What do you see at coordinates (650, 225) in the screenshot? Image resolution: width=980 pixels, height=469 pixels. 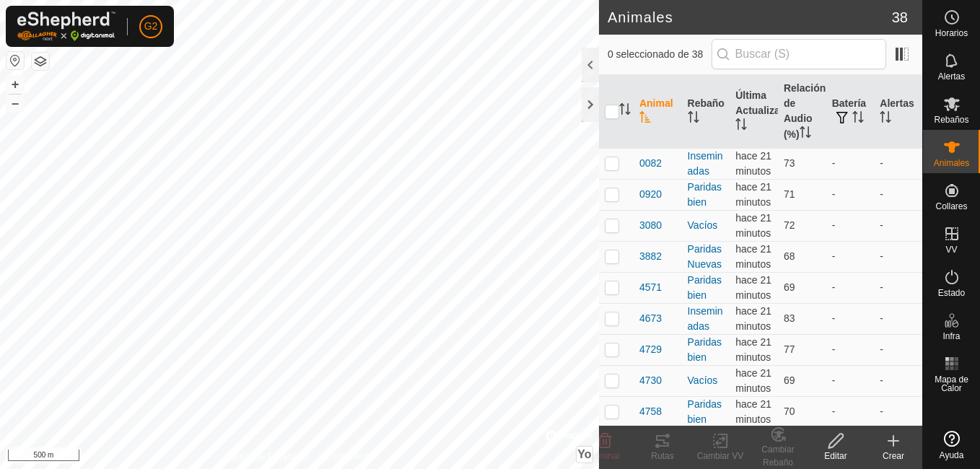 I see `span: 3080` at bounding box center [650, 225].